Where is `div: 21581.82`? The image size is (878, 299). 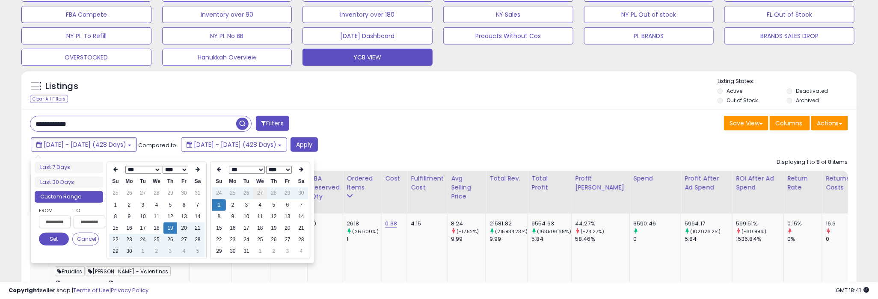 div: 21581.82 is located at coordinates (508, 224).